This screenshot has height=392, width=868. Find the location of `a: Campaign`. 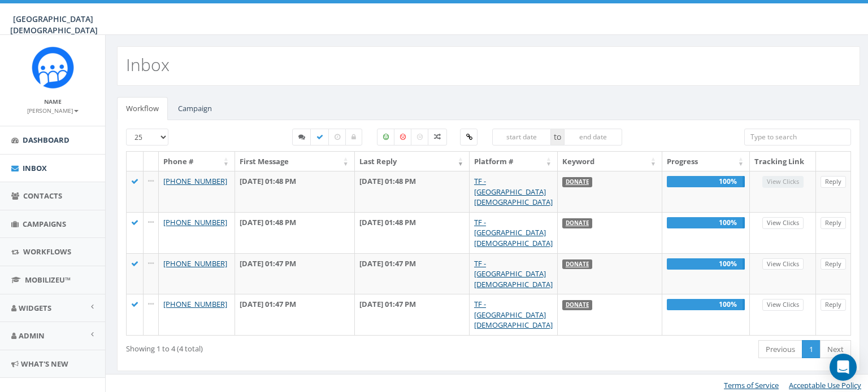

a: Campaign is located at coordinates (195, 108).